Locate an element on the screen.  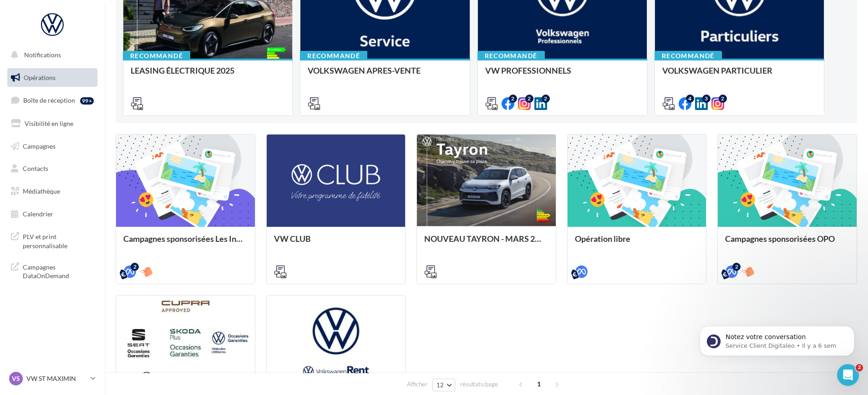
div: Campagnes sponsorisées Les Instants VW Octobre is located at coordinates (185, 244).